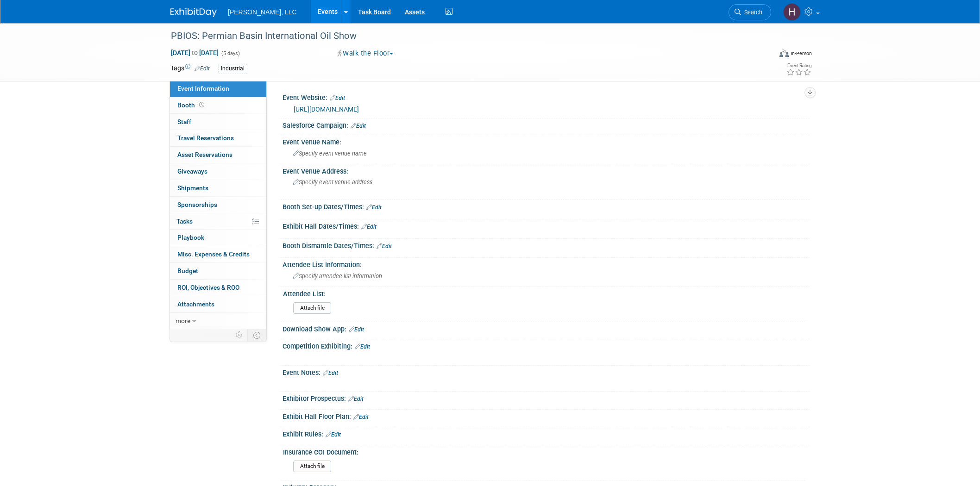  I want to click on div: Event Venue Name:, so click(546, 140).